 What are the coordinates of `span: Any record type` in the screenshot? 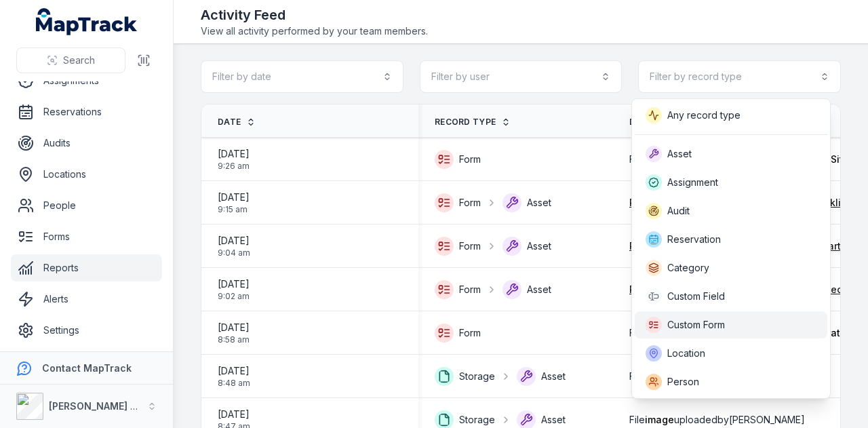 It's located at (703, 115).